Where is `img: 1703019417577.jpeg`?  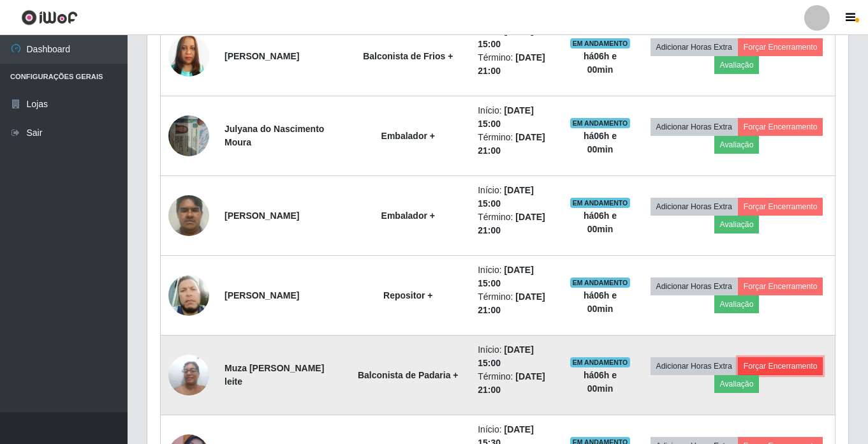
img: 1703019417577.jpeg is located at coordinates (189, 375).